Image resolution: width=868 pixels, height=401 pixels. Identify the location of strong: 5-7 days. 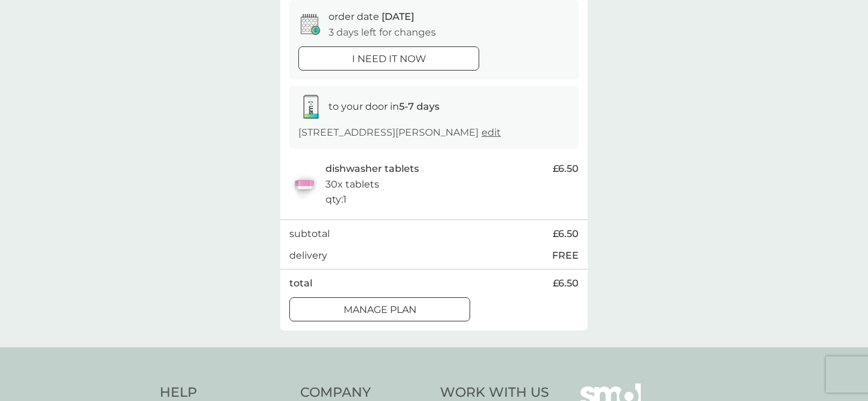
(419, 106).